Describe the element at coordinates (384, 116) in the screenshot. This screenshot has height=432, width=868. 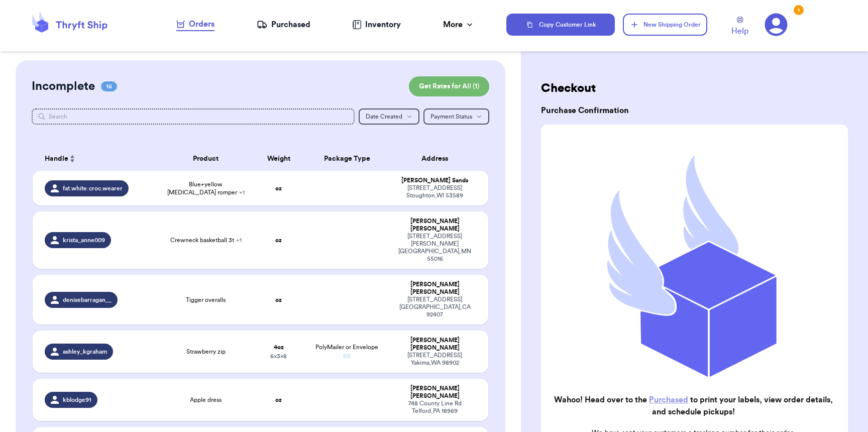
I see `span: Date Created` at that location.